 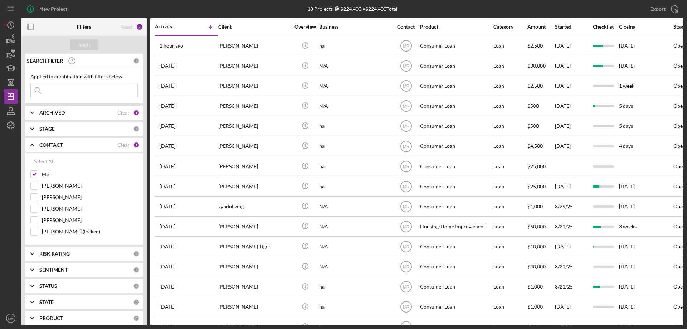 I want to click on span: $30,000, so click(x=537, y=66).